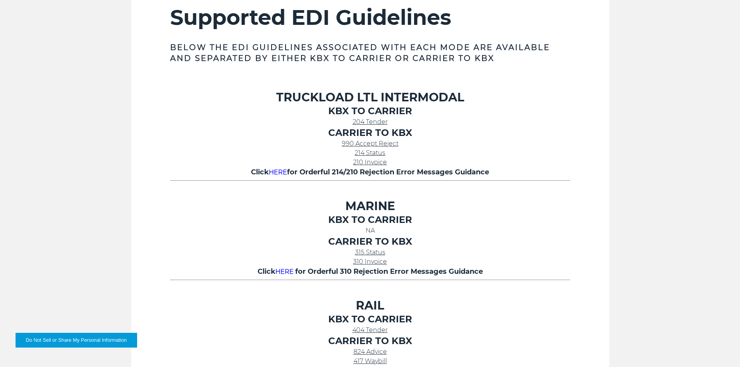 The height and width of the screenshot is (367, 740). What do you see at coordinates (721, 349) in the screenshot?
I see `div: Chat Widget` at bounding box center [721, 349].